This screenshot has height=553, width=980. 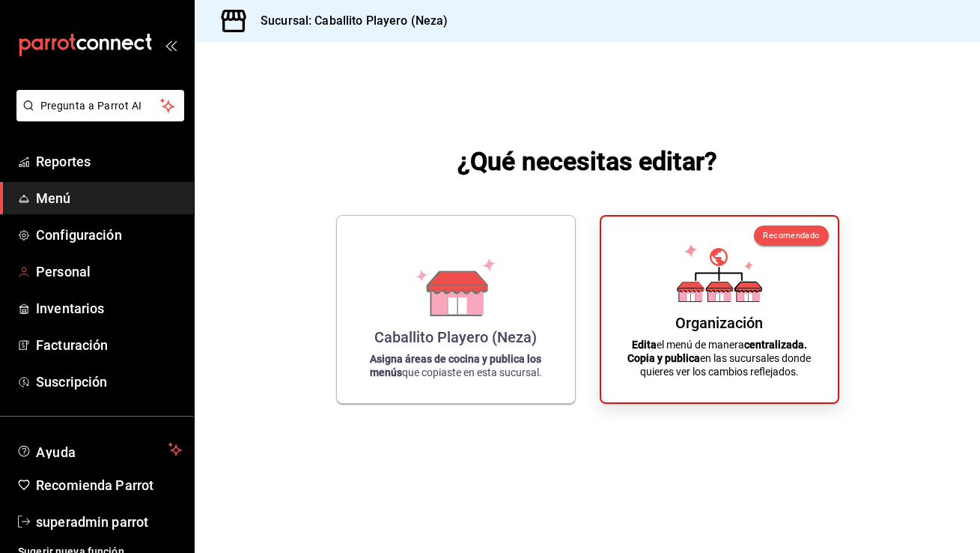 What do you see at coordinates (109, 235) in the screenshot?
I see `span: Configuración` at bounding box center [109, 235].